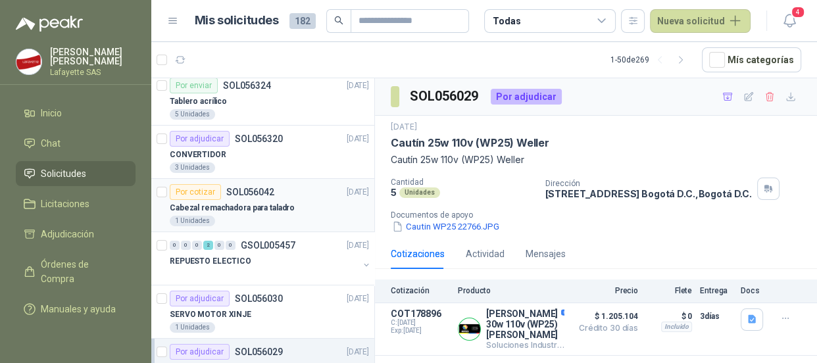 The width and height of the screenshot is (817, 363). I want to click on p: SOL056320, so click(258, 139).